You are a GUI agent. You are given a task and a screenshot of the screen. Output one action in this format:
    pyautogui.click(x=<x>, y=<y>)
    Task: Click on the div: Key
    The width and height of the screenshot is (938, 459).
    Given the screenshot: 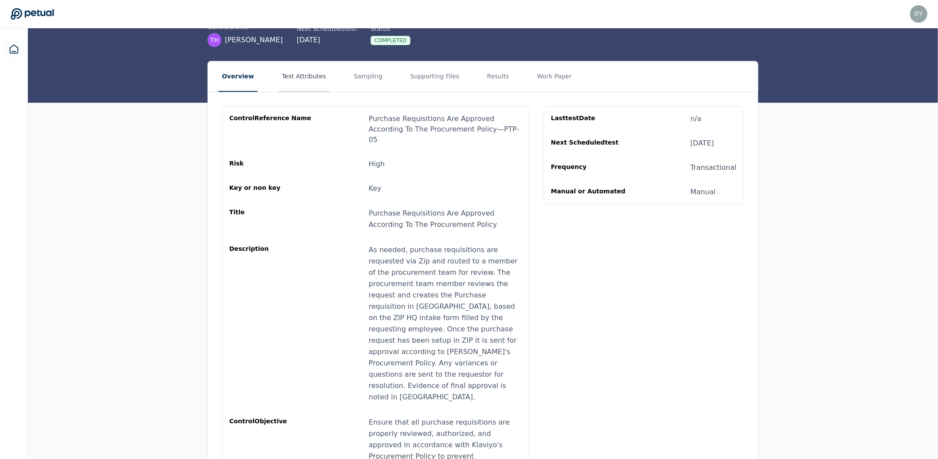 What is the action you would take?
    pyautogui.click(x=375, y=189)
    